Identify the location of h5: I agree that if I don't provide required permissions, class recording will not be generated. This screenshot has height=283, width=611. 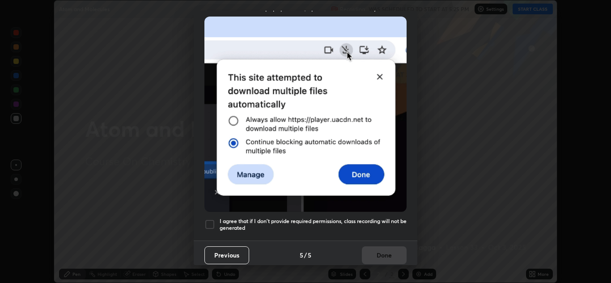
(313, 224).